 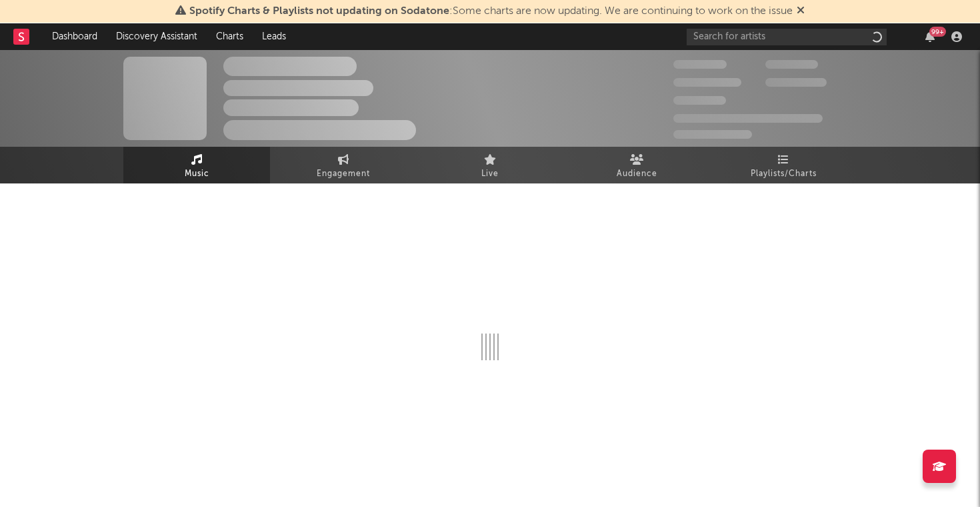 I want to click on span: Playlists/Charts, so click(x=783, y=174).